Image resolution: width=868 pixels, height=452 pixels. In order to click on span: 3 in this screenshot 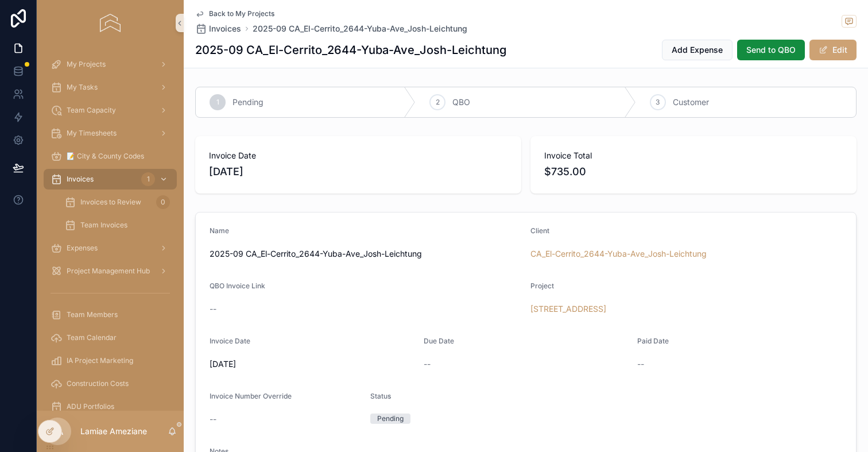, I will do `click(658, 102)`.